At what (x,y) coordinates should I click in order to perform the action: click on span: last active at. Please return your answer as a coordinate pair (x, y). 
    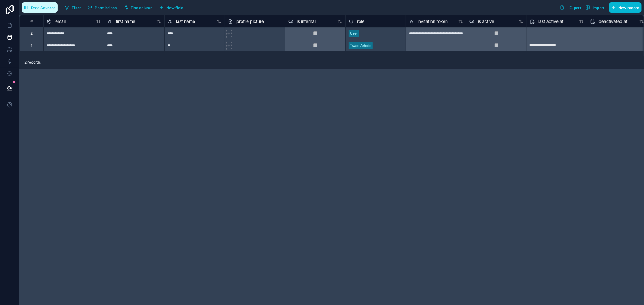
    Looking at the image, I should click on (551, 22).